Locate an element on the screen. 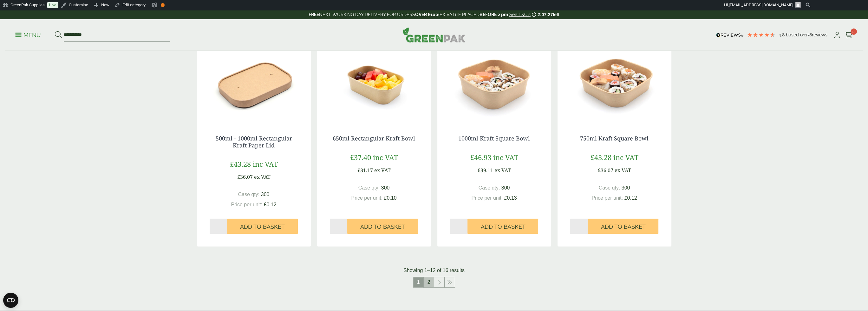  span: 5 is located at coordinates (854, 31).